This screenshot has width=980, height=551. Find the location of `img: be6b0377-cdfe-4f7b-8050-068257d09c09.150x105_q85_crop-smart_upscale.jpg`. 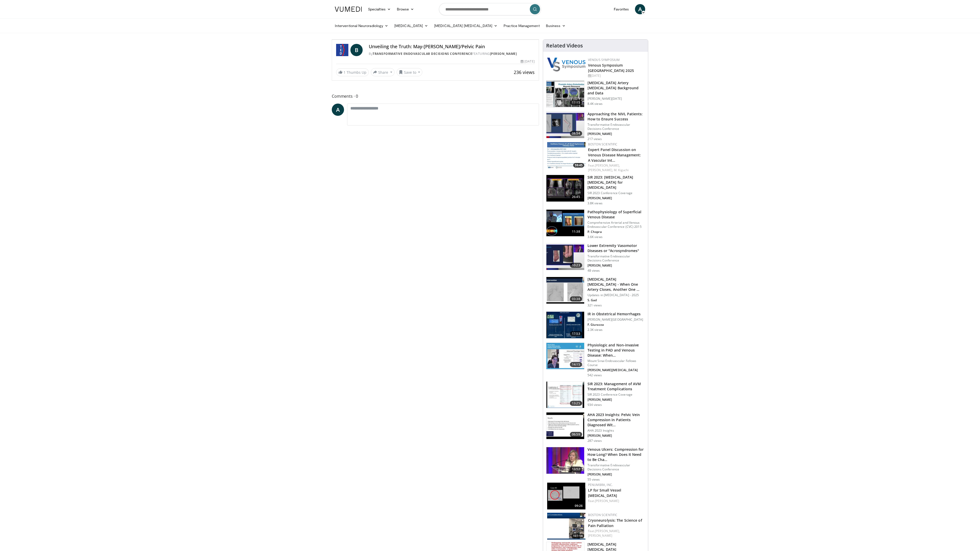

img: be6b0377-cdfe-4f7b-8050-068257d09c09.150x105_q85_crop-smart_upscale.jpg is located at coordinates (565, 188).